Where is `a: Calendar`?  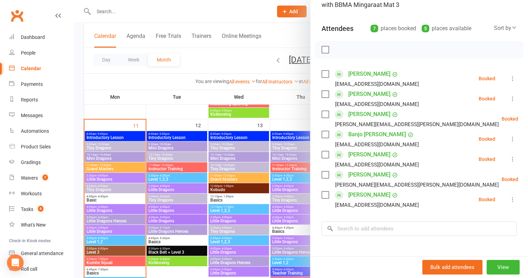
a: Calendar is located at coordinates (41, 68).